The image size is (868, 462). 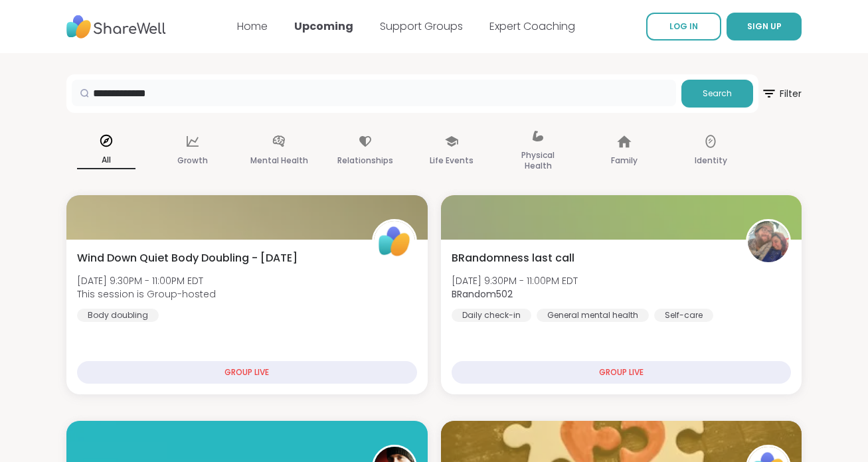 What do you see at coordinates (532, 26) in the screenshot?
I see `a: Expert Coaching` at bounding box center [532, 26].